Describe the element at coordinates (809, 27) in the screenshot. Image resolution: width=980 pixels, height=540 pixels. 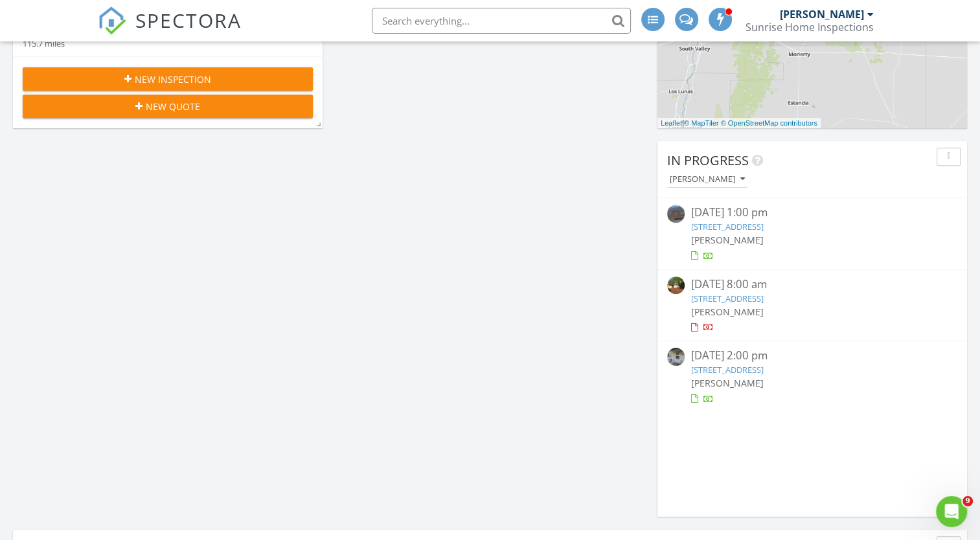
I see `div: Sunrise Home Inspections` at that location.